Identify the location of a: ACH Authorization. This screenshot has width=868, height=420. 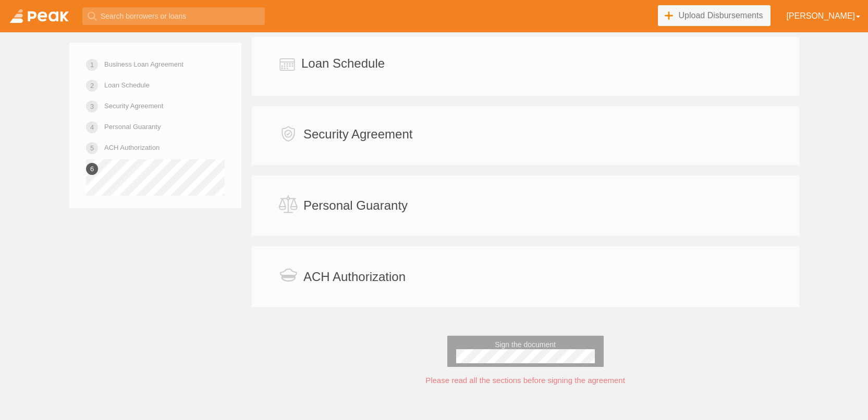
(132, 147).